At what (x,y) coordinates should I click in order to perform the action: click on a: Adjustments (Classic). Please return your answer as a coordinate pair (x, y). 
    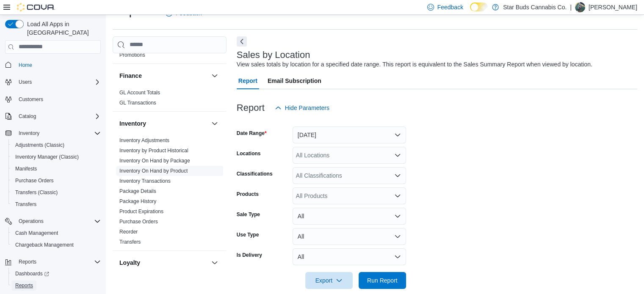
    Looking at the image, I should click on (40, 145).